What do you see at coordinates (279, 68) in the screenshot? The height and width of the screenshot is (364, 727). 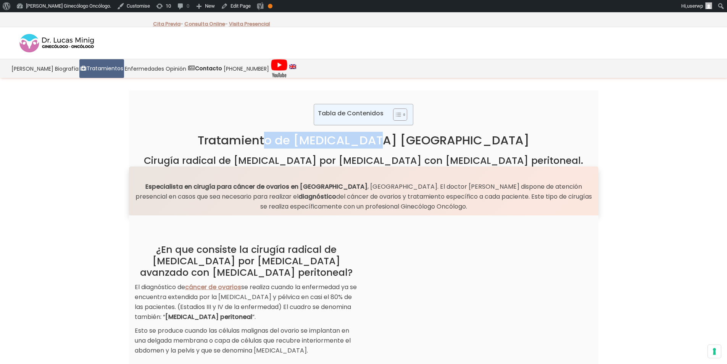 I see `a: Videos Youtube Ginecología` at bounding box center [279, 68].